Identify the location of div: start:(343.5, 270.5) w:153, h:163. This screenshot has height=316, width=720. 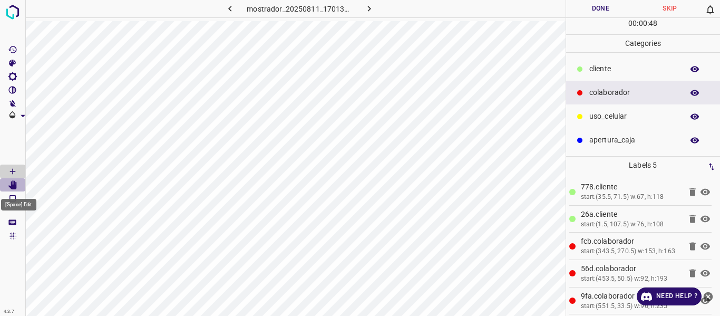
(631, 251).